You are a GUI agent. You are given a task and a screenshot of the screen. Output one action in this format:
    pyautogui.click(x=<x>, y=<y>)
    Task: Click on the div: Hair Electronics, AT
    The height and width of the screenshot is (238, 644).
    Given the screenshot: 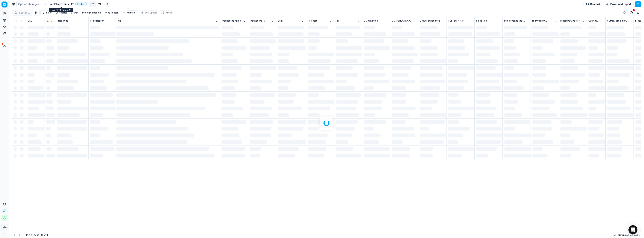 What is the action you would take?
    pyautogui.click(x=61, y=10)
    